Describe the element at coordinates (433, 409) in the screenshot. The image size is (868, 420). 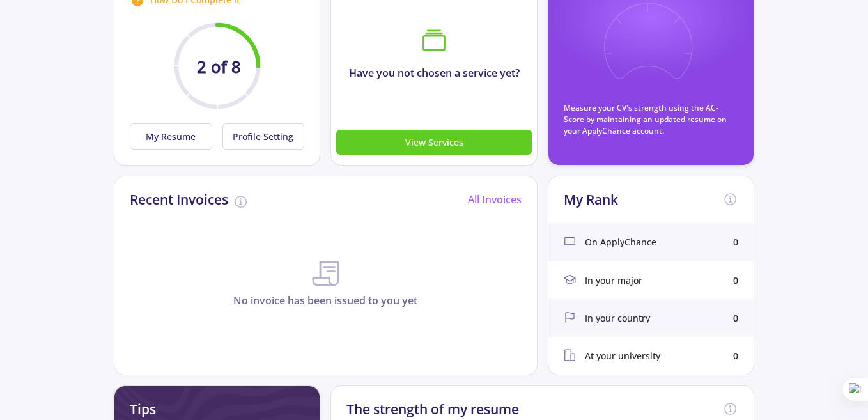
I see `h2: The strength of my resume` at that location.